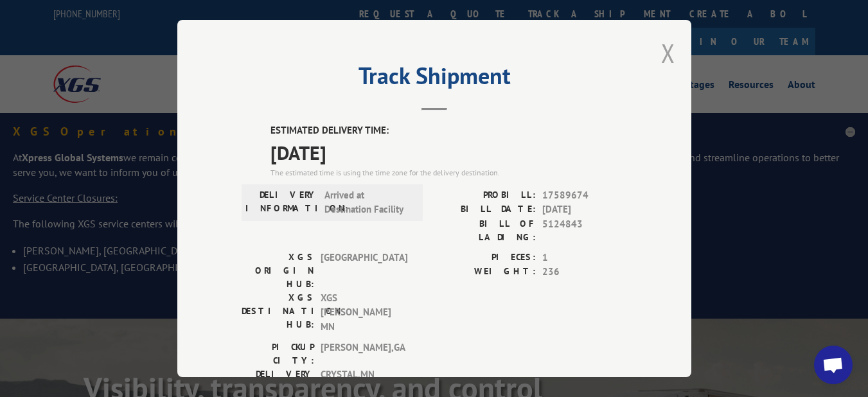 This screenshot has width=868, height=397. Describe the element at coordinates (281, 202) in the screenshot. I see `label: DELIVERY INFORMATION:` at that location.